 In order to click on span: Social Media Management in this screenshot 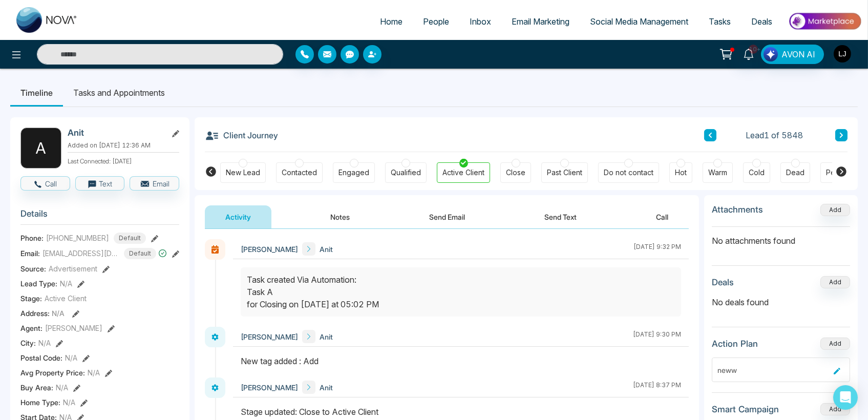, I will do `click(639, 21)`.